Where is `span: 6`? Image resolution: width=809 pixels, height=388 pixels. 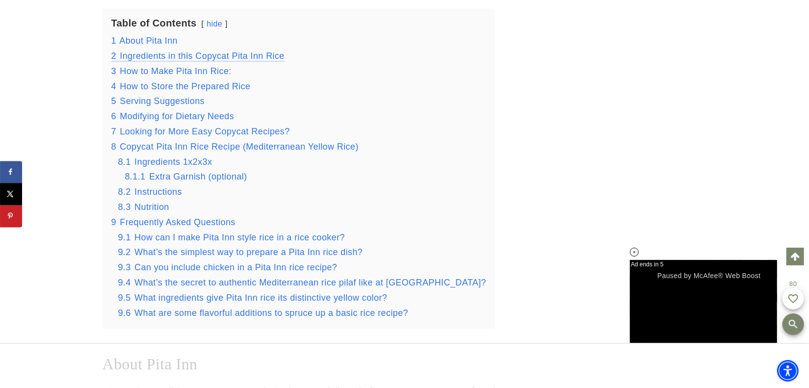 span: 6 is located at coordinates (114, 116).